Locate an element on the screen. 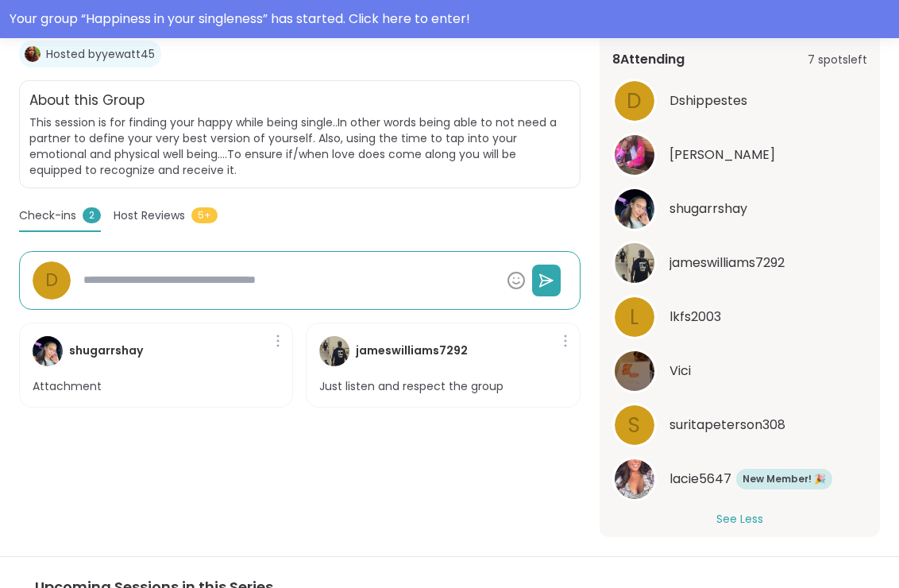 Image resolution: width=899 pixels, height=588 pixels. a: lacie5647lacie5647New Member! 🎉 is located at coordinates (739, 479).